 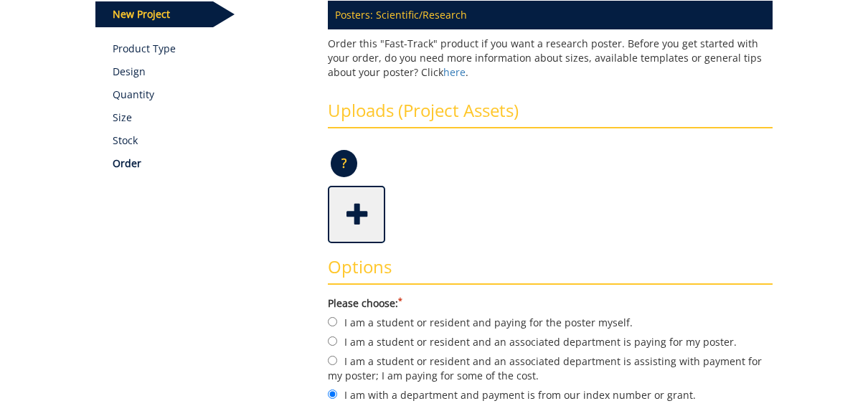 What do you see at coordinates (210, 140) in the screenshot?
I see `p: Stock` at bounding box center [210, 140].